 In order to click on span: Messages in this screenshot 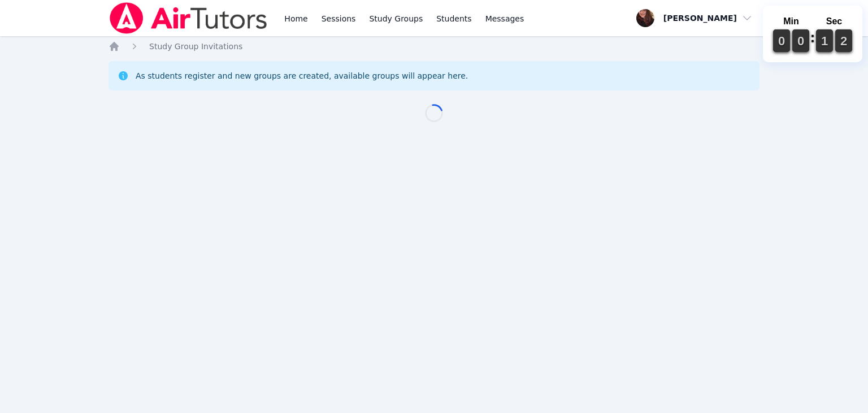, I will do `click(505, 19)`.